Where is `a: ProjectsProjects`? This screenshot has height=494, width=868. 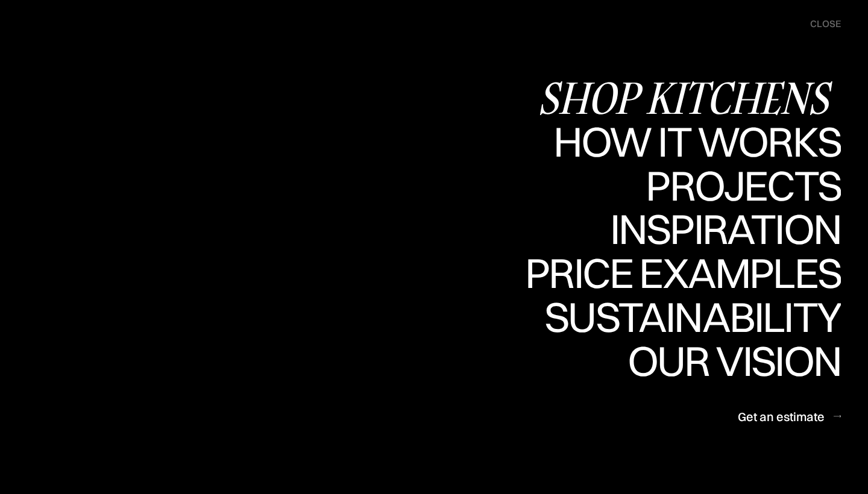 a: ProjectsProjects is located at coordinates (743, 186).